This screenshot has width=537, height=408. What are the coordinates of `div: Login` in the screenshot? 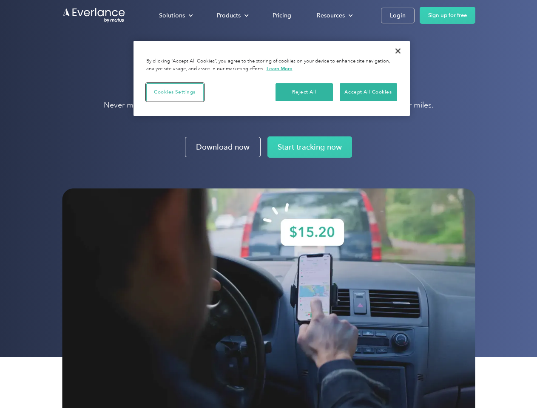 It's located at (398, 15).